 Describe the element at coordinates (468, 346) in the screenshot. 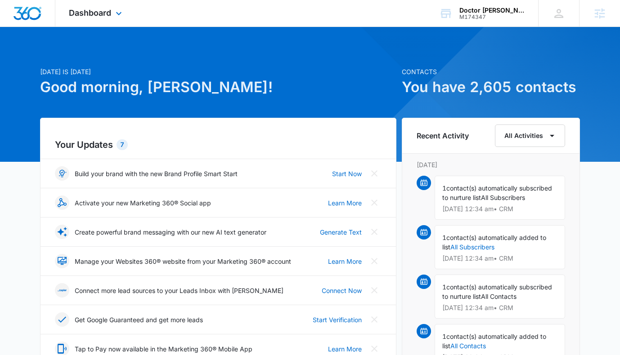

I see `a: All Contacts` at that location.